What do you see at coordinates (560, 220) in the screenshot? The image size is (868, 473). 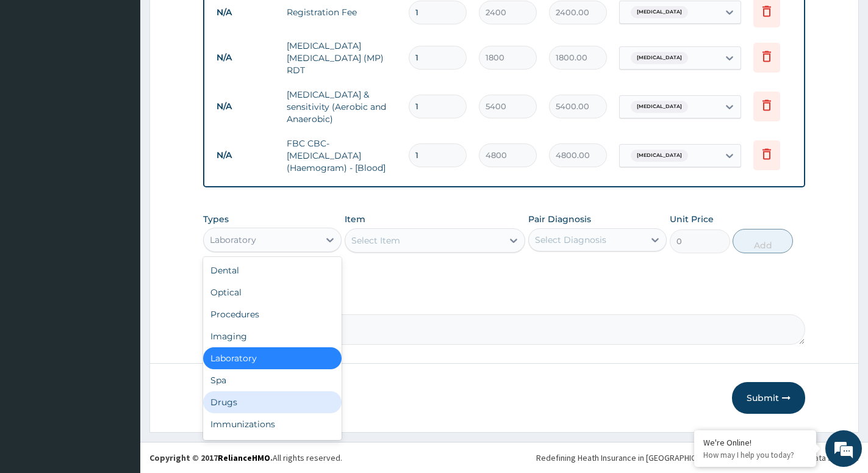 I see `label: Pair Diagnosis` at bounding box center [560, 220].